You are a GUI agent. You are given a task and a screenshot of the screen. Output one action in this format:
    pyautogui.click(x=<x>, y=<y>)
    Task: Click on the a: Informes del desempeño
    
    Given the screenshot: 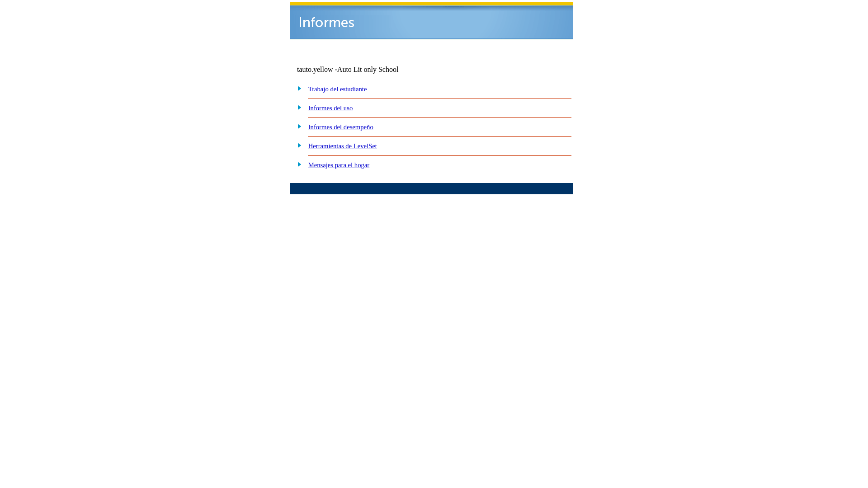 What is the action you would take?
    pyautogui.click(x=341, y=127)
    